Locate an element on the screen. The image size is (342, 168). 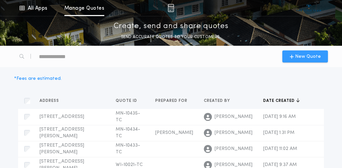
span: Created by is located at coordinates (217, 101).